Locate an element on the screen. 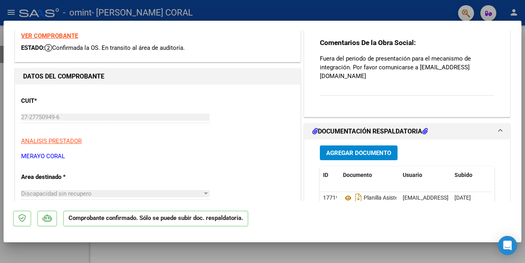 The width and height of the screenshot is (525, 263). button: Agregar Documento is located at coordinates (358, 153).